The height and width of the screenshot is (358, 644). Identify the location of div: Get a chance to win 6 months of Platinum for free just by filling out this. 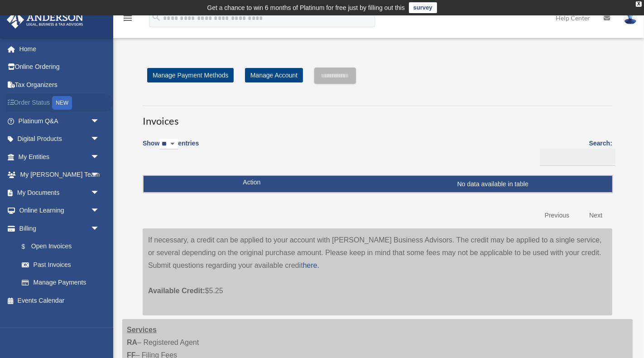
(306, 8).